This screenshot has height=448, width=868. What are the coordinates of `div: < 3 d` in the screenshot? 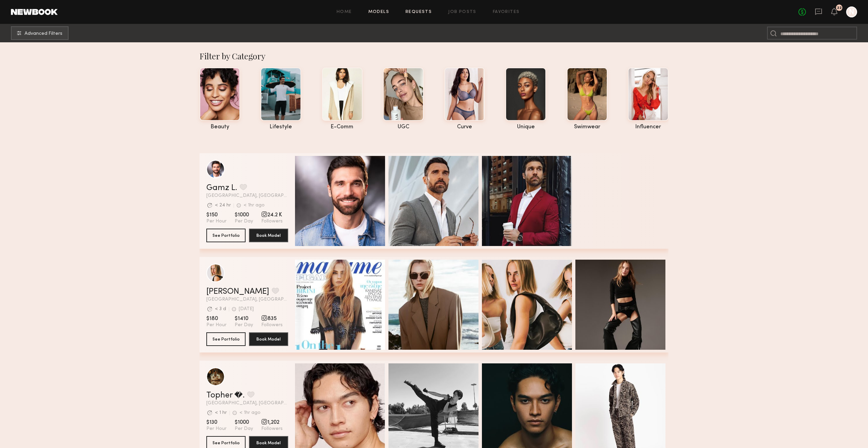 It's located at (221, 309).